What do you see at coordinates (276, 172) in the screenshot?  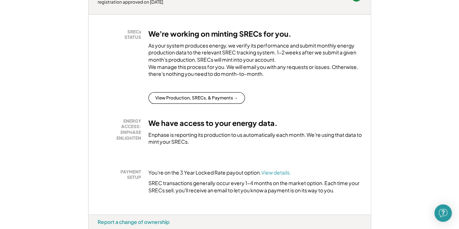 I see `font: View details.` at bounding box center [276, 172].